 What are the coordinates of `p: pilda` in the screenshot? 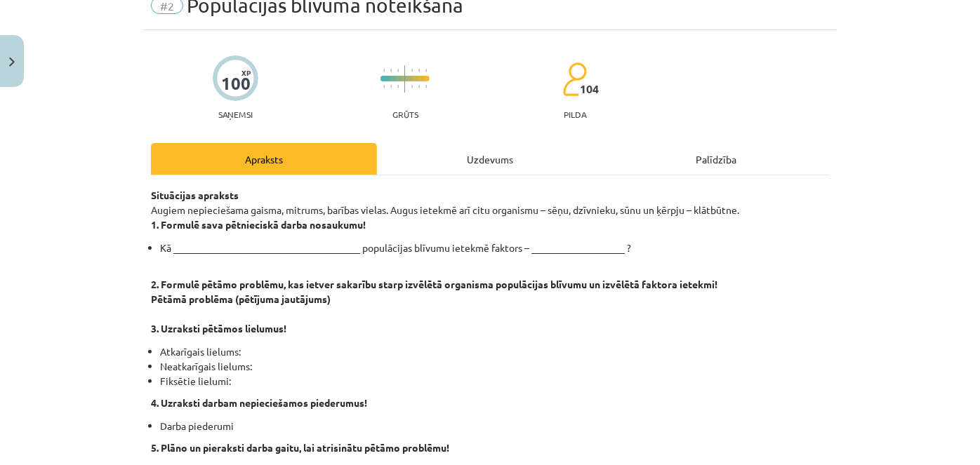 It's located at (575, 115).